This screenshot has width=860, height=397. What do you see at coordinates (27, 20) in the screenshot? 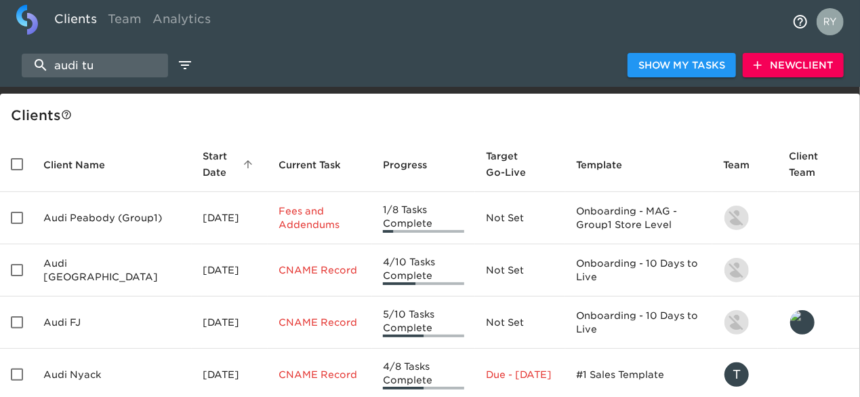
I see `img: logo` at bounding box center [27, 20].